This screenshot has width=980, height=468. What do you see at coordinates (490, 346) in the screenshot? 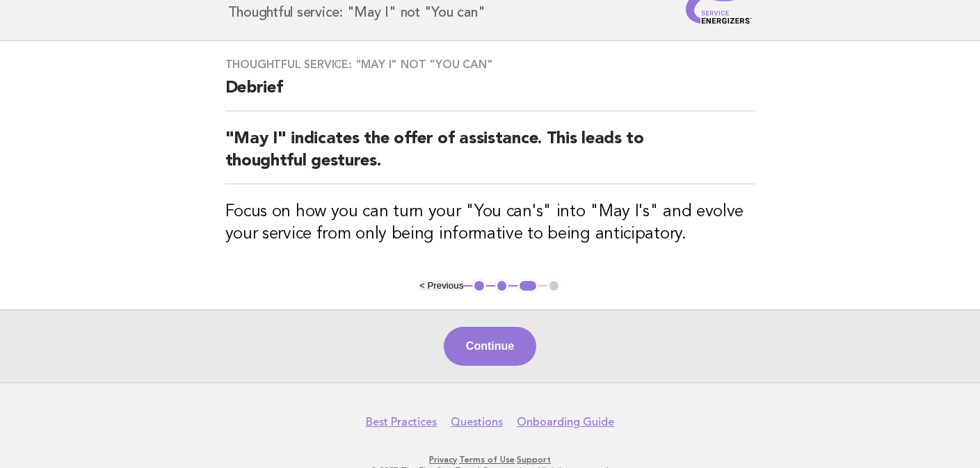
I see `button: Continue` at bounding box center [490, 346].